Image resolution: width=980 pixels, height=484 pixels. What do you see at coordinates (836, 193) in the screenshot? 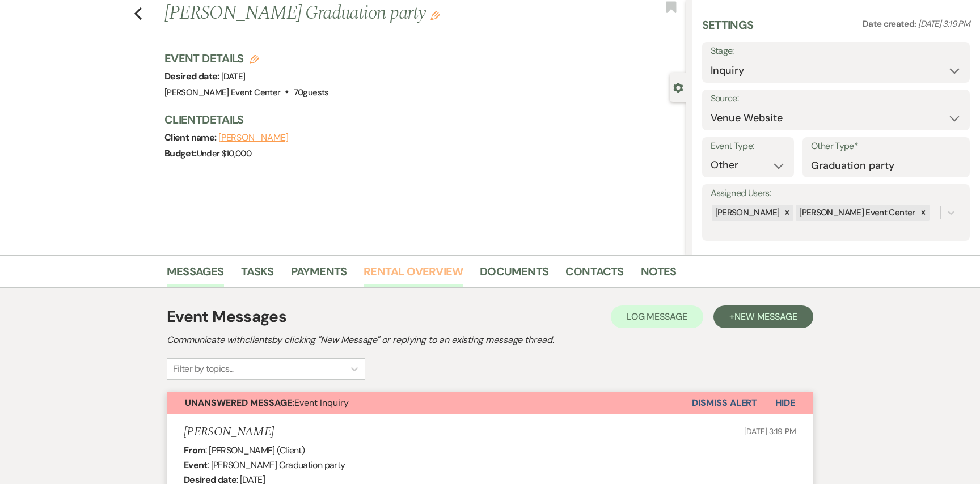
I see `label: Assigned Users:` at bounding box center [836, 193].